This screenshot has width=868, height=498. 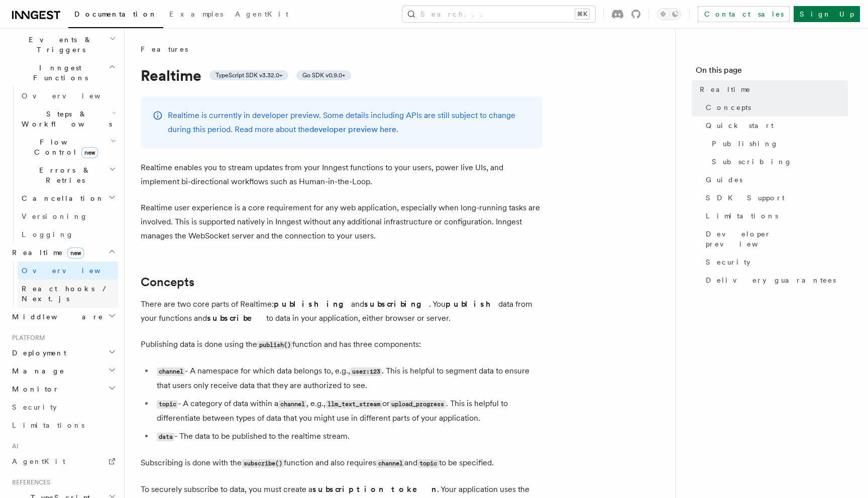 What do you see at coordinates (775, 180) in the screenshot?
I see `a: Guides` at bounding box center [775, 180].